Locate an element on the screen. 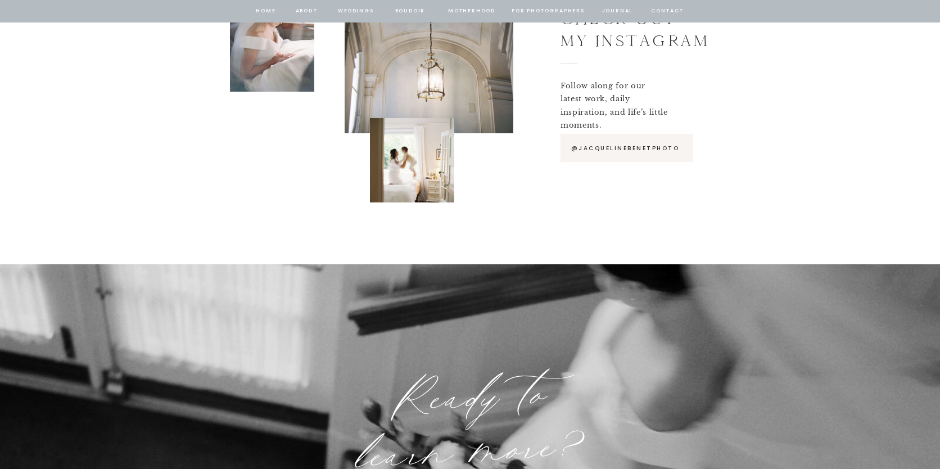 Image resolution: width=940 pixels, height=469 pixels. nav: home is located at coordinates (266, 11).